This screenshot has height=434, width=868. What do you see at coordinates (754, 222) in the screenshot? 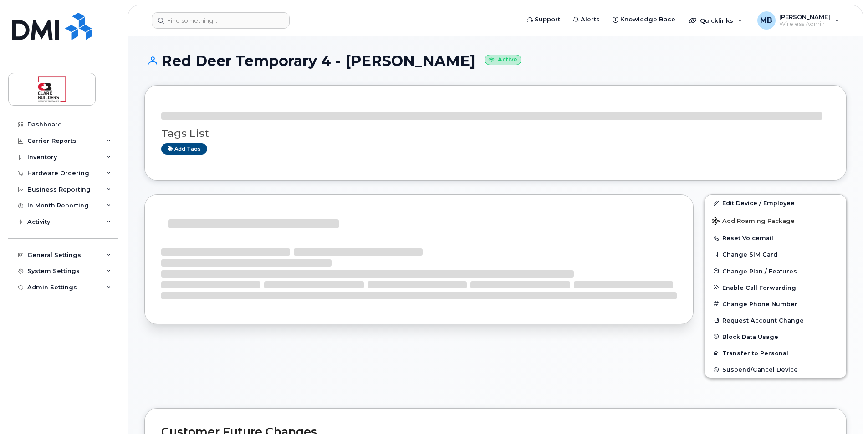
I see `span: Add Roaming Package` at bounding box center [754, 222].